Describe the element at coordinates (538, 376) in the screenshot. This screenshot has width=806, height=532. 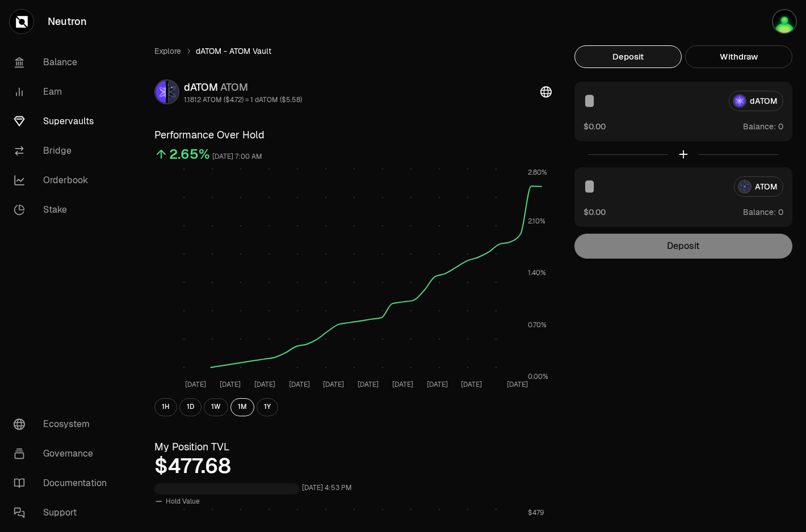
I see `tspan: 0.00%` at that location.